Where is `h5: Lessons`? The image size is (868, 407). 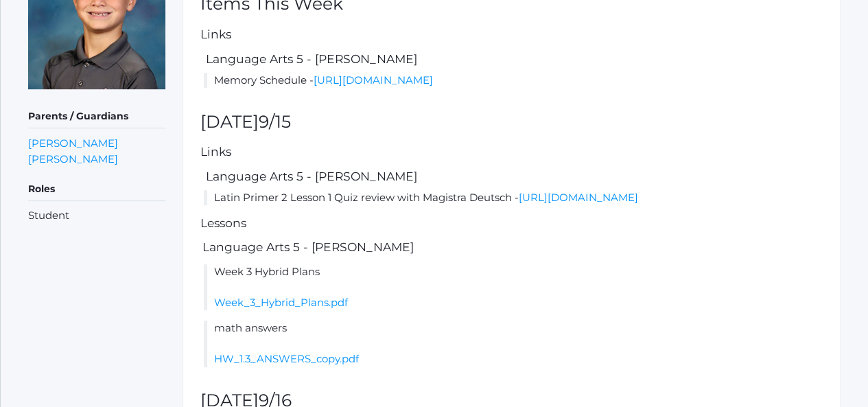 h5: Lessons is located at coordinates (511, 223).